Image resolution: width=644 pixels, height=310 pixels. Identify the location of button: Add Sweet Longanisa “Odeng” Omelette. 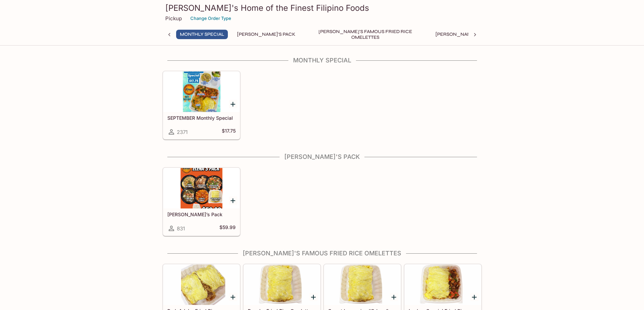
(394, 297).